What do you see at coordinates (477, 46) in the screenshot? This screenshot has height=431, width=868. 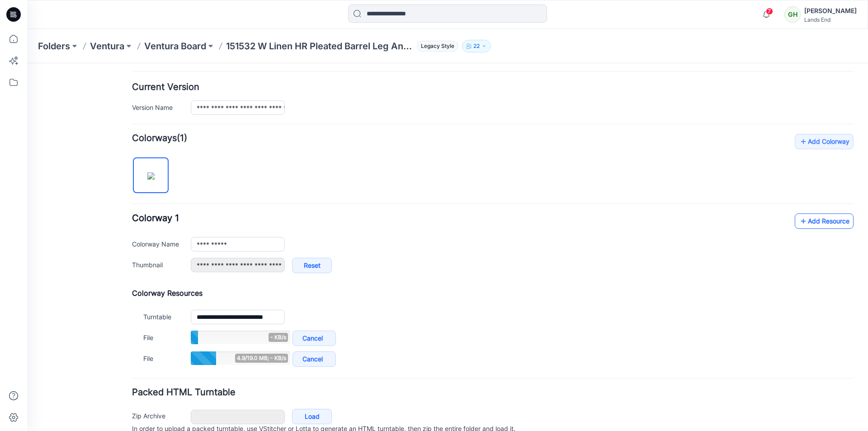 I see `button: 22` at bounding box center [477, 46].